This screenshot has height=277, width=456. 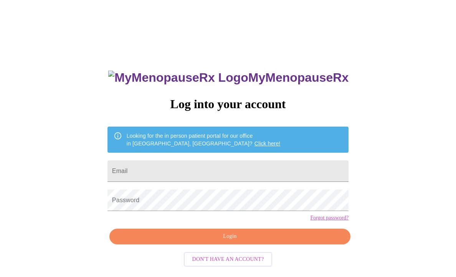 I want to click on button: Login, so click(x=230, y=236).